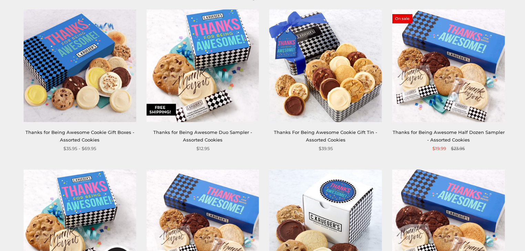 The height and width of the screenshot is (251, 525). What do you see at coordinates (203, 148) in the screenshot?
I see `span: $12.95` at bounding box center [203, 148].